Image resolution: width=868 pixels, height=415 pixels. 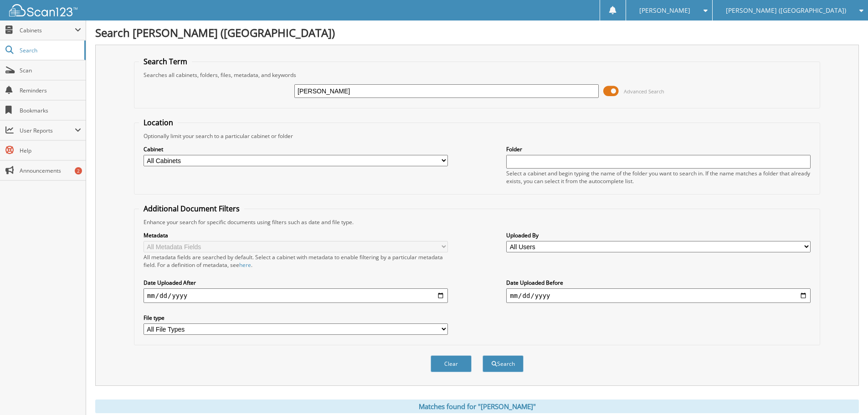 What do you see at coordinates (50, 110) in the screenshot?
I see `span: Bookmarks` at bounding box center [50, 110].